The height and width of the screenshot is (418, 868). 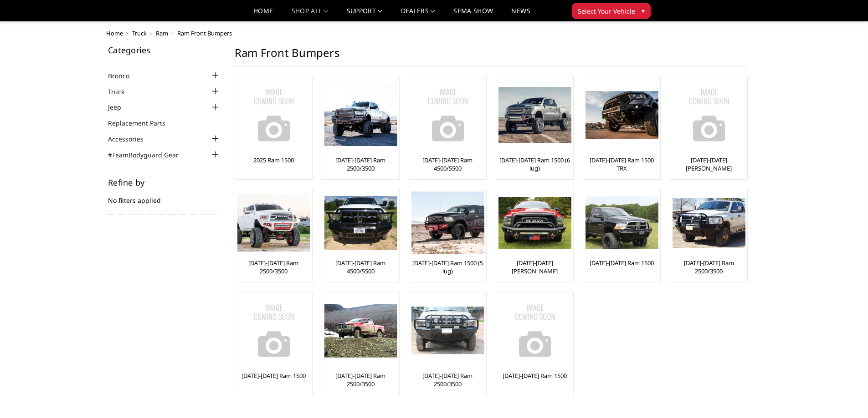 What do you see at coordinates (149, 155) in the screenshot?
I see `a: #TeamBodyguard Gear` at bounding box center [149, 155].